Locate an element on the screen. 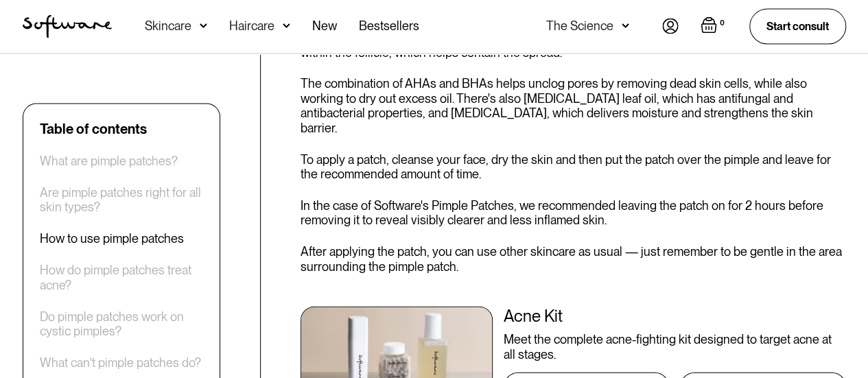 The width and height of the screenshot is (868, 378). div: Haircare is located at coordinates (252, 26).